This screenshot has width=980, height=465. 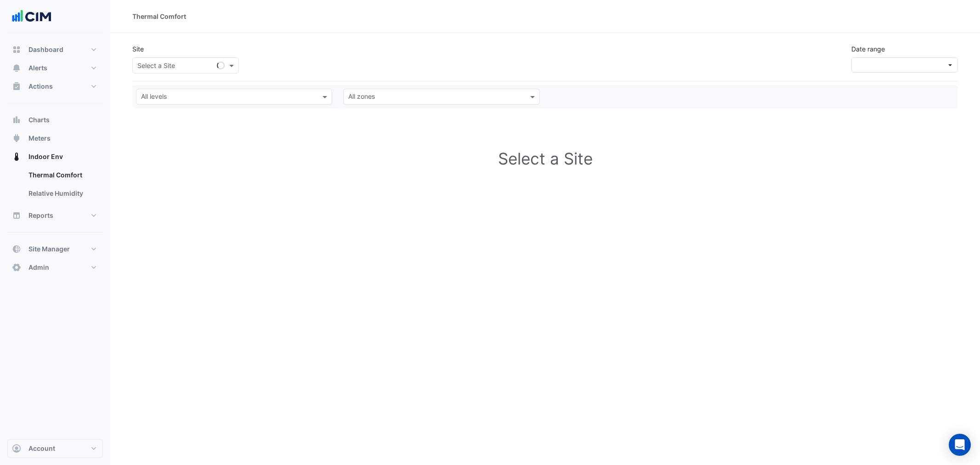 What do you see at coordinates (960, 445) in the screenshot?
I see `div: Open Intercom Messenger` at bounding box center [960, 445].